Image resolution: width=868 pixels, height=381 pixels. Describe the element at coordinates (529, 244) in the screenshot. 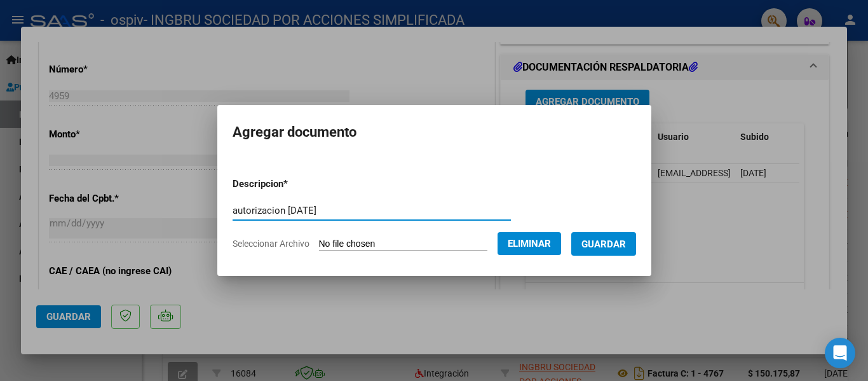

I see `span: Eliminar` at that location.